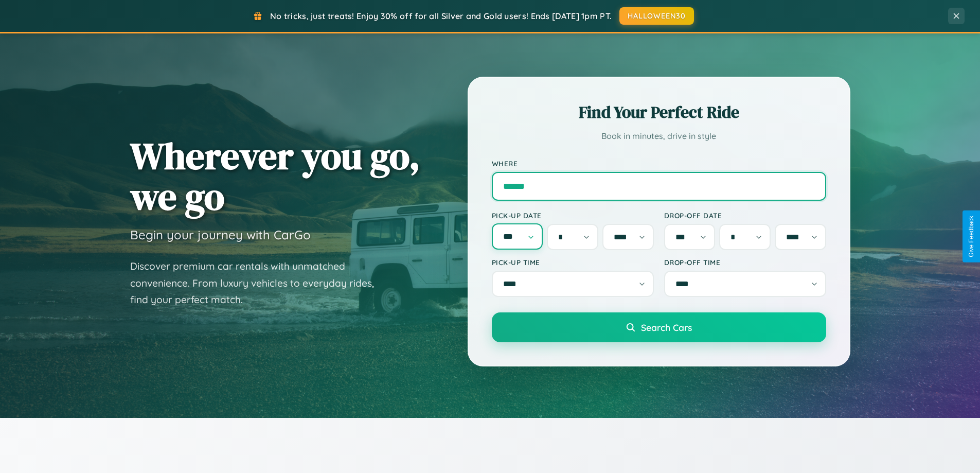 This screenshot has width=980, height=473. Describe the element at coordinates (275, 176) in the screenshot. I see `h1: Wherever you go, we go` at that location.